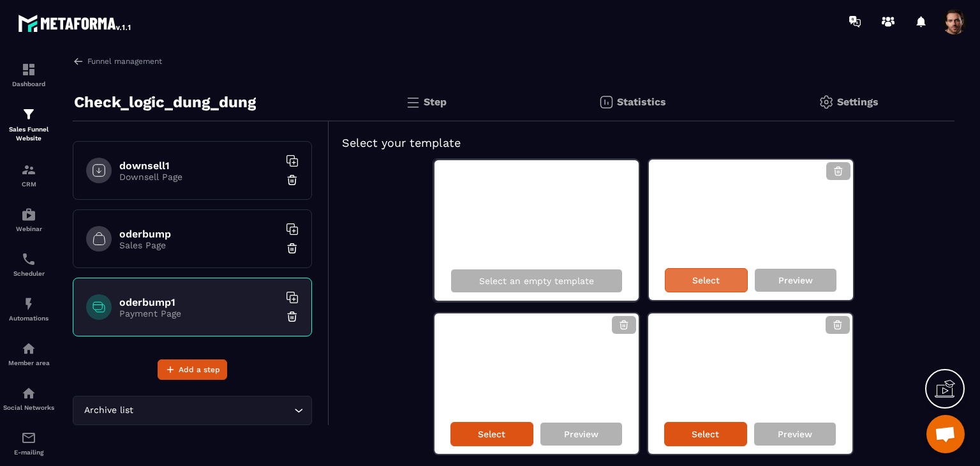  What do you see at coordinates (213, 411) in the screenshot?
I see `input: Search for option` at bounding box center [213, 411].